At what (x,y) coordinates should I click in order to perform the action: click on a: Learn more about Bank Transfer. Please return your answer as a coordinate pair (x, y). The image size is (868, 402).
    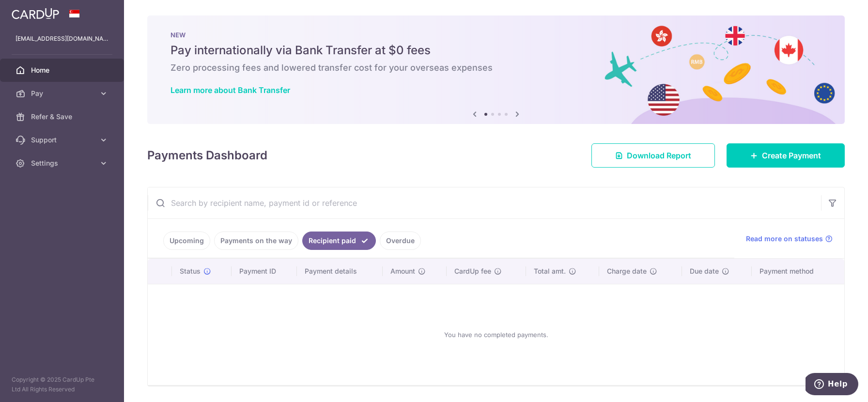
    Looking at the image, I should click on (230, 90).